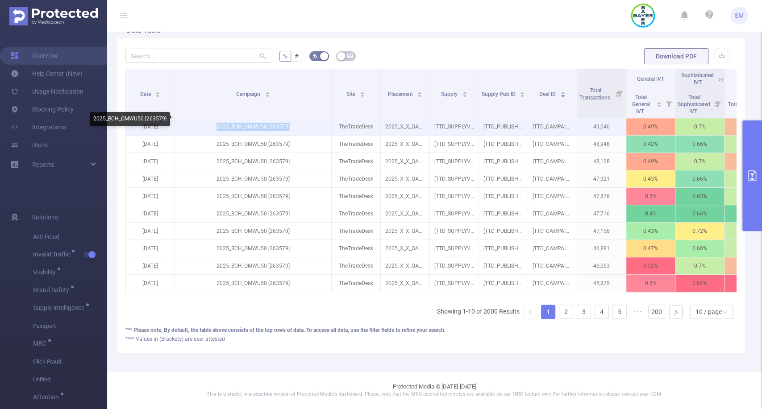  Describe the element at coordinates (43, 165) in the screenshot. I see `a: Reports` at that location.